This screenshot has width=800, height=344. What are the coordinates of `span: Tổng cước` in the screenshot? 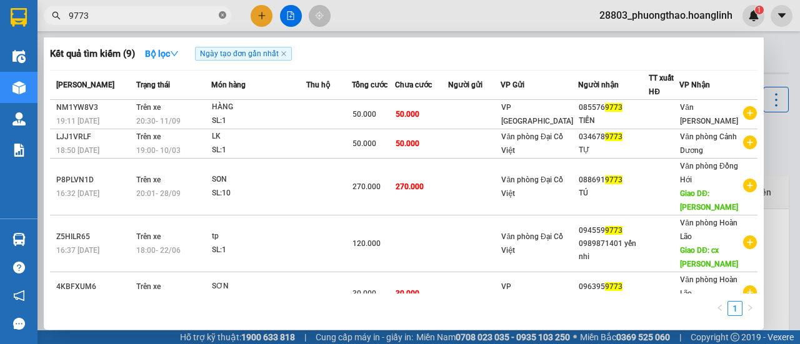 It's located at (369, 85).